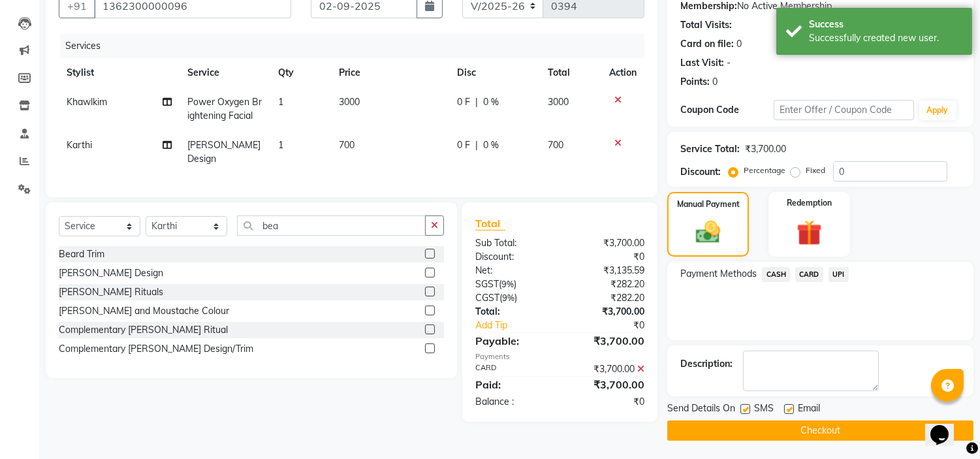 Image resolution: width=980 pixels, height=459 pixels. What do you see at coordinates (487, 297) in the screenshot?
I see `span: CGST` at bounding box center [487, 297].